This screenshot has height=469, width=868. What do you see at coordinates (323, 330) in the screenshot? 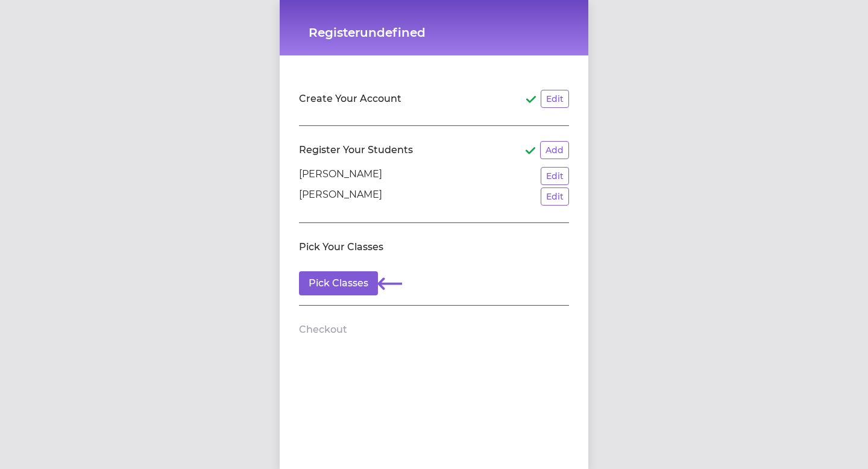
I see `h2: Checkout` at bounding box center [323, 330].